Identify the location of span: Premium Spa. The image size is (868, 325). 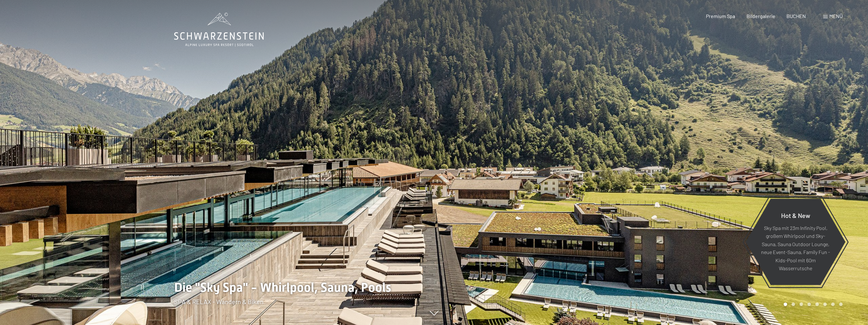
(721, 16).